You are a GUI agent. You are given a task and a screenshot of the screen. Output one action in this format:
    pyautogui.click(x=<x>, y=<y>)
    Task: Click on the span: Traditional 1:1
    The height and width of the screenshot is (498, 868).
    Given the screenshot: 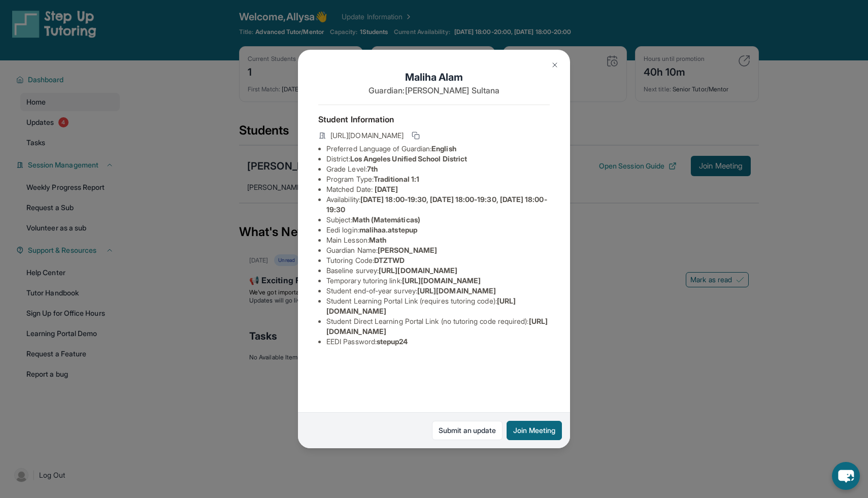 What is the action you would take?
    pyautogui.click(x=396, y=179)
    